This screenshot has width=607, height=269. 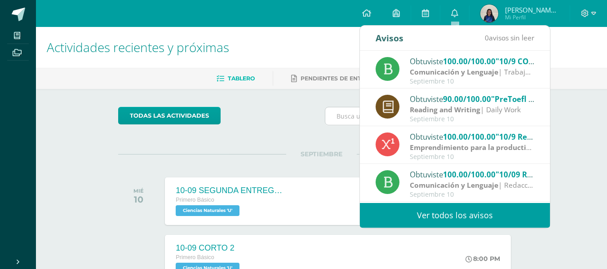 What do you see at coordinates (472, 185) in the screenshot?
I see `div: | Redacción` at bounding box center [472, 185].